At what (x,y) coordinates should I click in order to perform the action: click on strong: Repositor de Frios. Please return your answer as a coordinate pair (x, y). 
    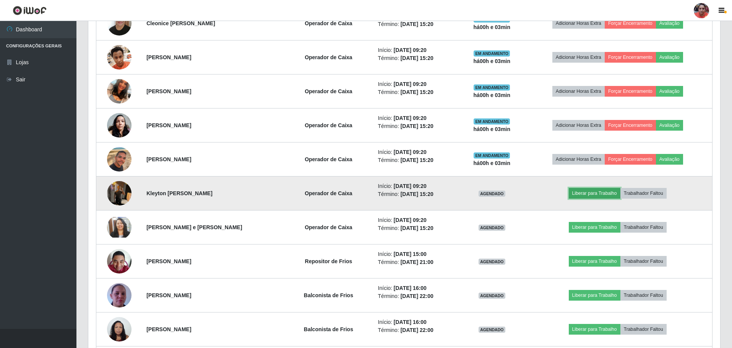
    Looking at the image, I should click on (329, 262).